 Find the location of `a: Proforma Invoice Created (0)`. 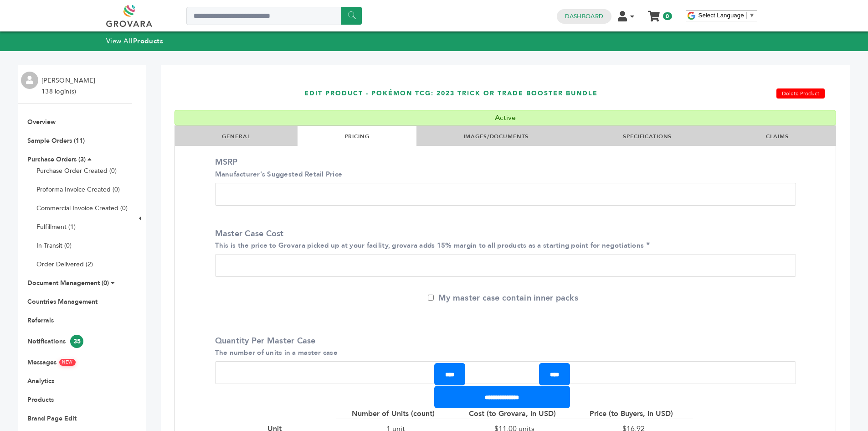

a: Proforma Invoice Created (0) is located at coordinates (78, 189).